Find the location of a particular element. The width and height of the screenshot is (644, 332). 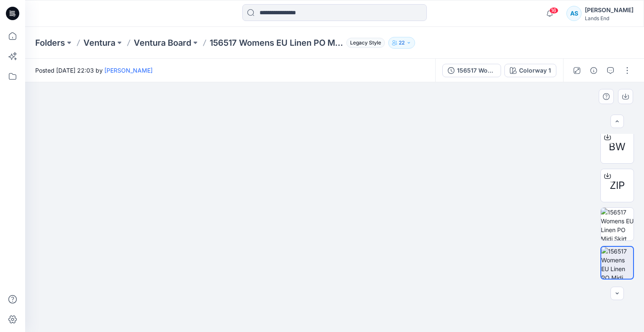

p: 22 is located at coordinates (402, 43).